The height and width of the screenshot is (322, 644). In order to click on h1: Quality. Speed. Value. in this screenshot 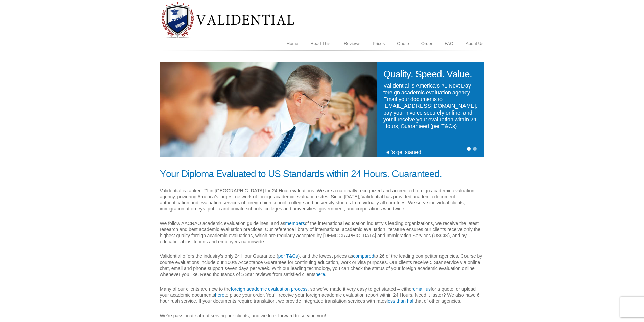, I will do `click(430, 74)`.